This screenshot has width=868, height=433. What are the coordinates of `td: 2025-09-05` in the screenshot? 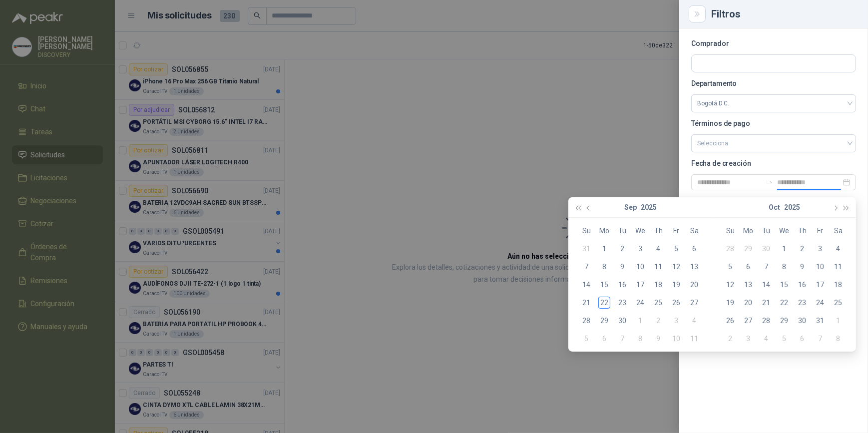 It's located at (676, 248).